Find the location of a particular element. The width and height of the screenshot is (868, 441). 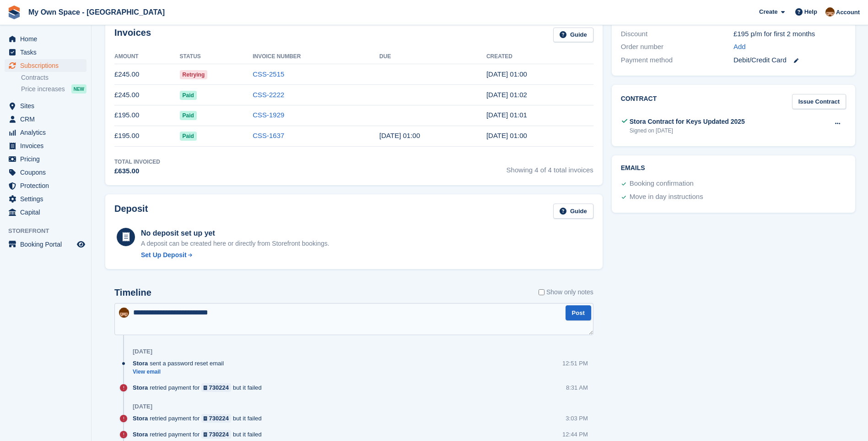

div: £635.00 is located at coordinates (137, 171).